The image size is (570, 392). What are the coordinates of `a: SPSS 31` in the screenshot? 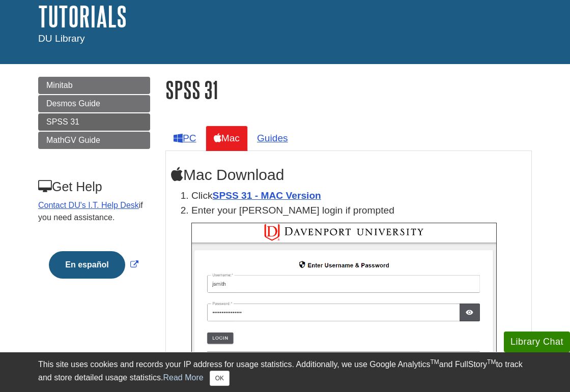 It's located at (94, 122).